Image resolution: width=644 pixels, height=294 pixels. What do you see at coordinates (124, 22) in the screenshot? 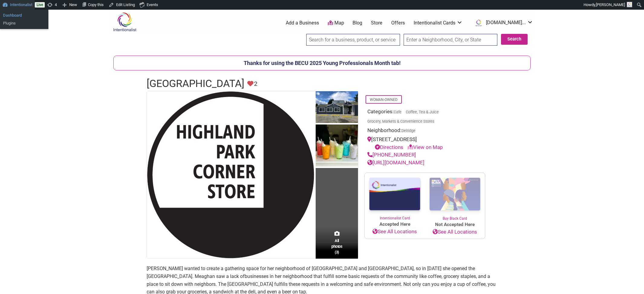
I see `img: Intentionalist` at bounding box center [124, 22].